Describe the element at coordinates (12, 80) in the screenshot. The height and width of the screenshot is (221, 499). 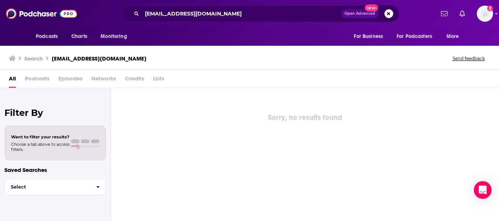
I see `a: All` at that location.